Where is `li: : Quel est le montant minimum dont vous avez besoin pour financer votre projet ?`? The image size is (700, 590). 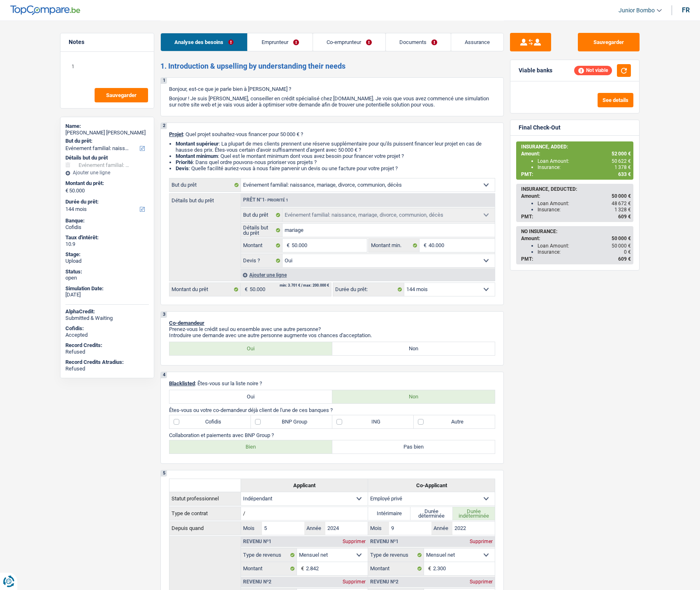
li: : Quel est le montant minimum dont vous avez besoin pour financer votre projet ? is located at coordinates (335, 156).